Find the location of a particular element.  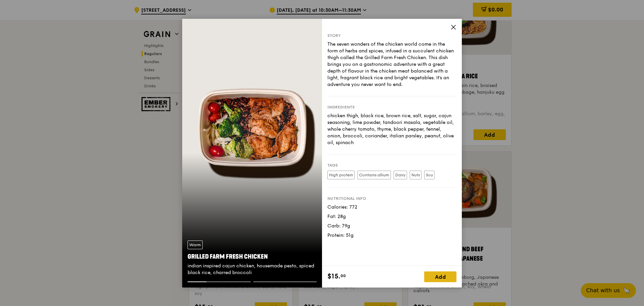

label: Soy is located at coordinates (429, 175).